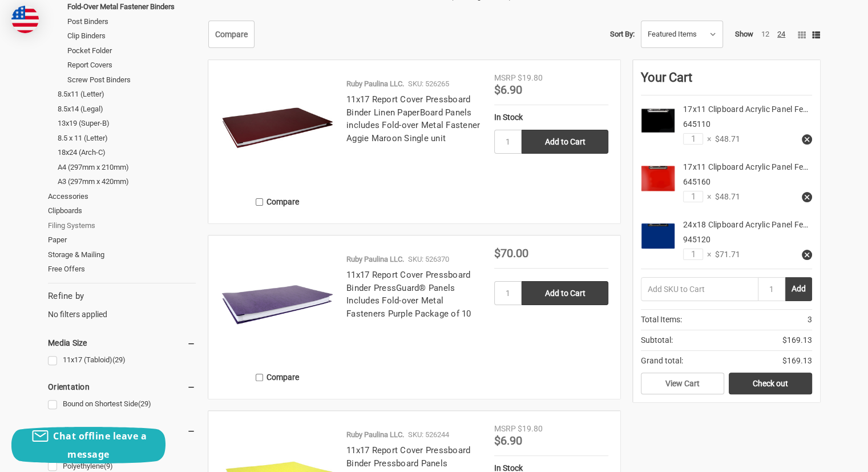 Image resolution: width=868 pixels, height=472 pixels. What do you see at coordinates (699, 289) in the screenshot?
I see `input: Add SKU to Cart` at bounding box center [699, 289].